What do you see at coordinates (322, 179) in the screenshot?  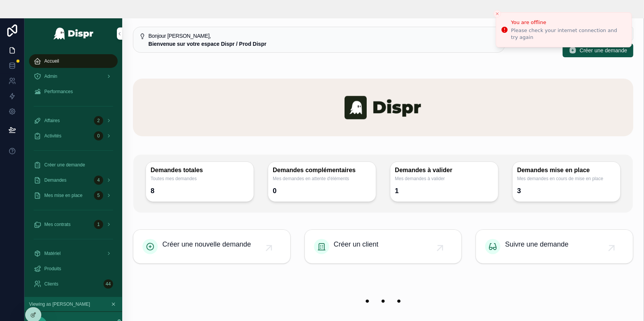 I see `span: Mes demandes en attente d'éléments` at bounding box center [322, 179].